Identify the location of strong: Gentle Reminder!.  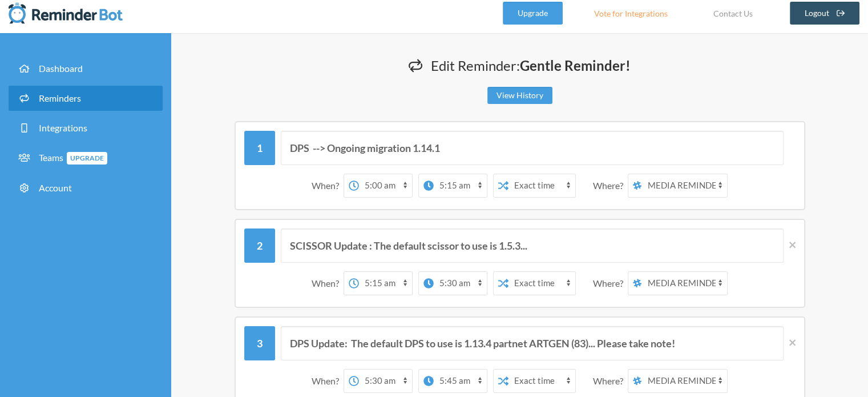
(576, 65).